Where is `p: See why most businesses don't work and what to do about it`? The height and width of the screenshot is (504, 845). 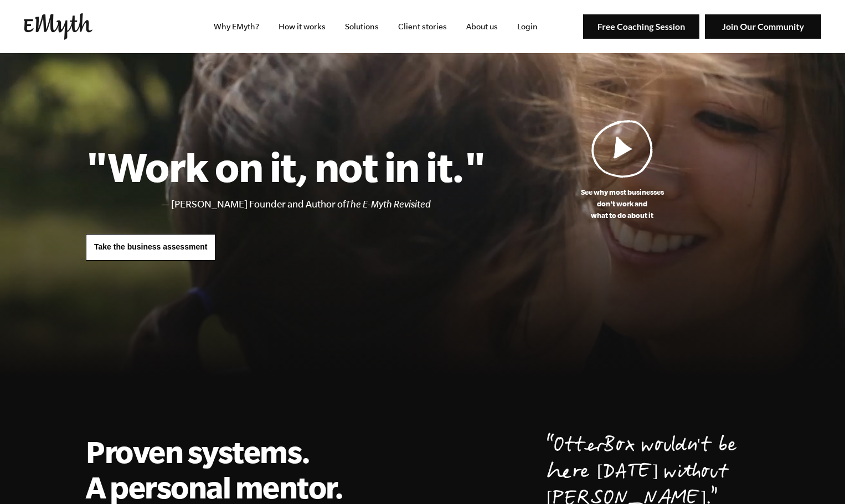 p: See why most businesses don't work and what to do about it is located at coordinates (622, 204).